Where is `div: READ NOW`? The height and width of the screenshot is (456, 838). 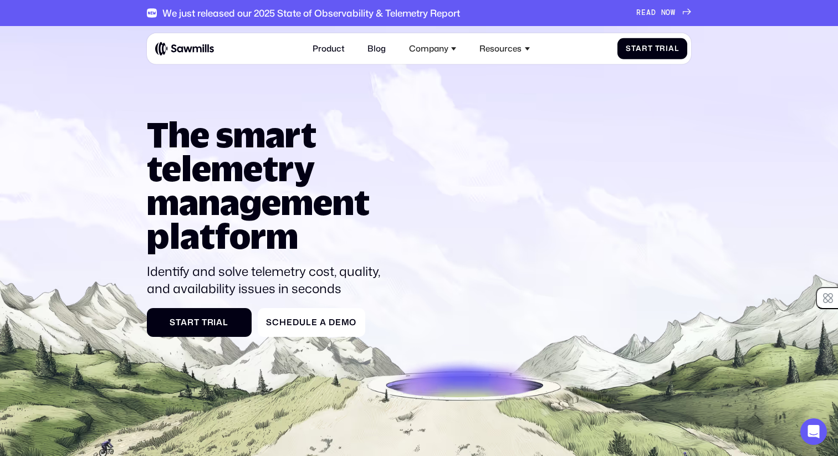 div: READ NOW is located at coordinates (656, 13).